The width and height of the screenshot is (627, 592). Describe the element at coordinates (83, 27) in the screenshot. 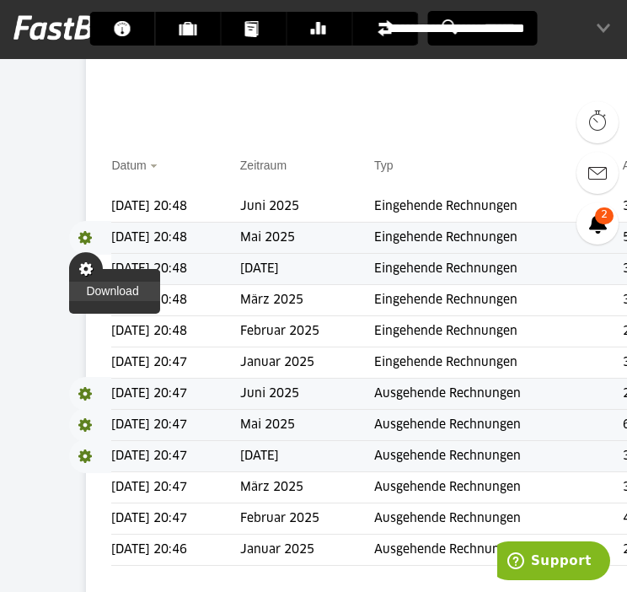

I see `img: fastbill_logo_white.png` at that location.